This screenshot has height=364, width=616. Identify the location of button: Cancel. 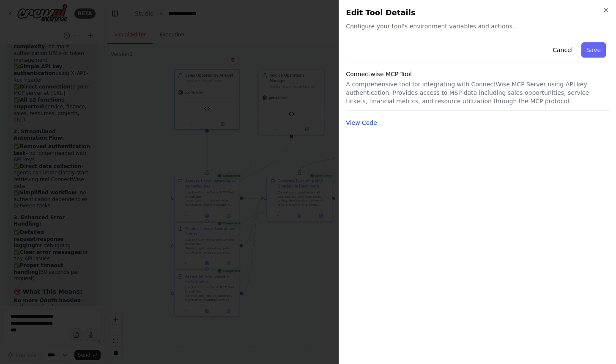
(563, 50).